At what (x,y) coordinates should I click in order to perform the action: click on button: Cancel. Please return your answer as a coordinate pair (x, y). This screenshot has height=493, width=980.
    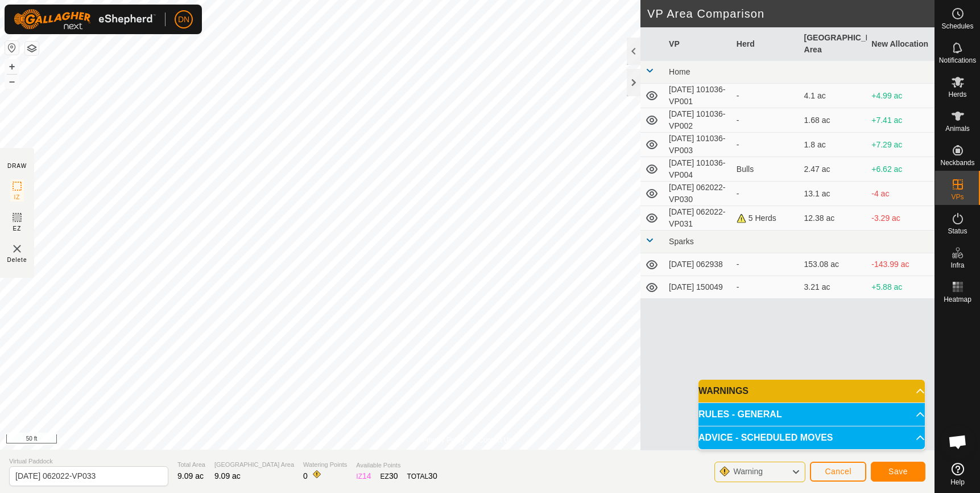
    Looking at the image, I should click on (838, 472).